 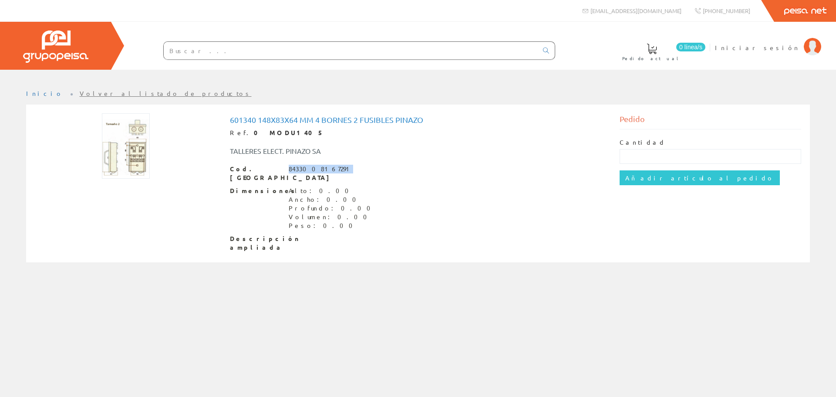 I want to click on div: TALLERES ELECT. PINAZO SA, so click(x=337, y=151).